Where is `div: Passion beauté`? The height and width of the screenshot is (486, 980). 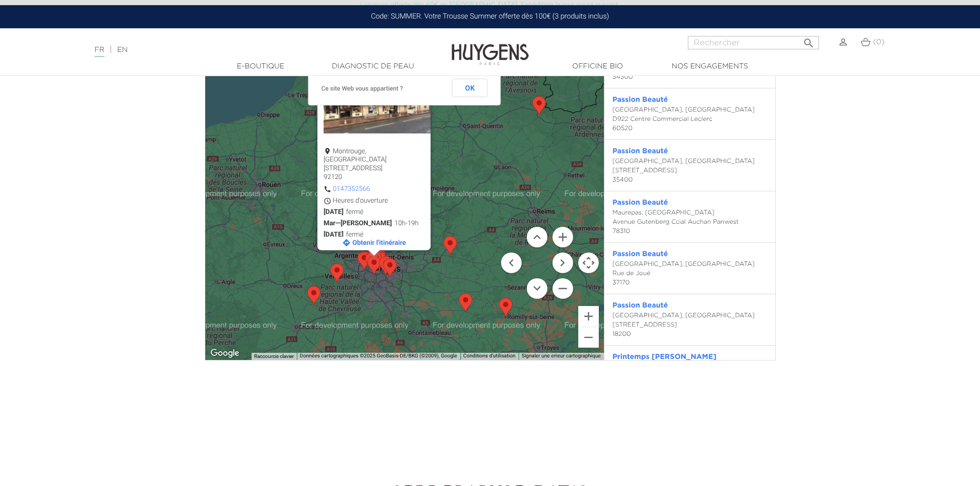 div: Passion beauté is located at coordinates (314, 295).